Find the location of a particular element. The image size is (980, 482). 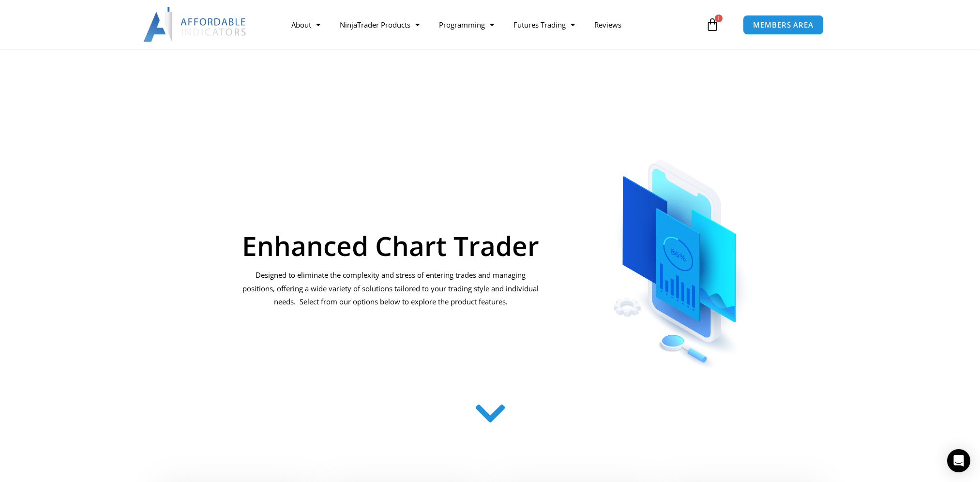

a: Reviews is located at coordinates (608, 25).